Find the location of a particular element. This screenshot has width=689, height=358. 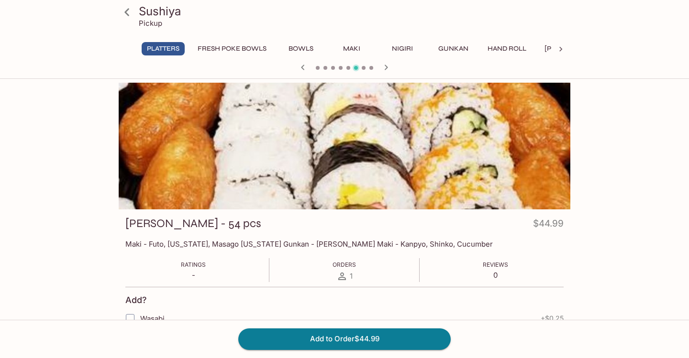

h4: Add? is located at coordinates (136, 301).